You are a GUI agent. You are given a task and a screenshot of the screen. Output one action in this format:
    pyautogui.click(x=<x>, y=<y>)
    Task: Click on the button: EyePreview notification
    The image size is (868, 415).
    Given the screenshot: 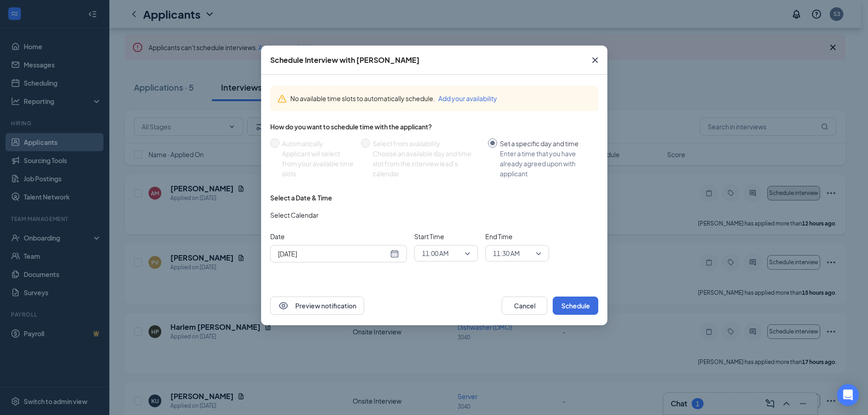 What is the action you would take?
    pyautogui.click(x=317, y=306)
    